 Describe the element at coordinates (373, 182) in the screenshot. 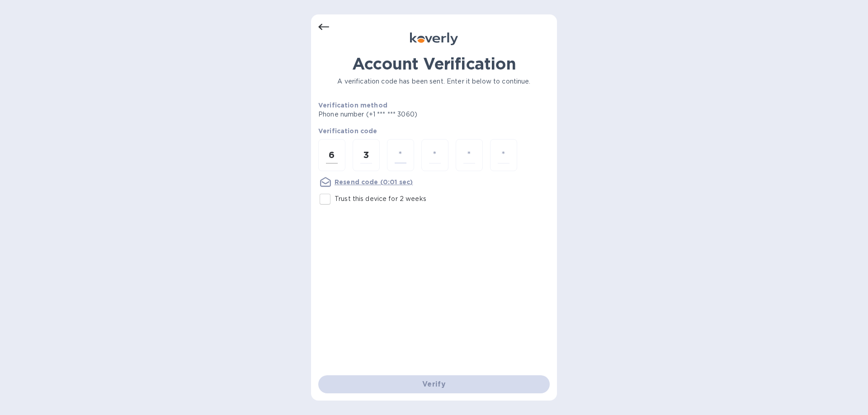

I see `u: Resend code (0:01 sec)` at that location.